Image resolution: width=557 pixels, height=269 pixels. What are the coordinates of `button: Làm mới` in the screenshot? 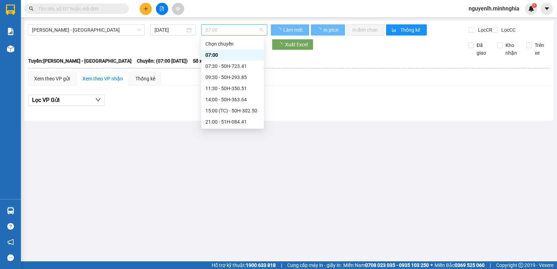 It's located at (290, 30).